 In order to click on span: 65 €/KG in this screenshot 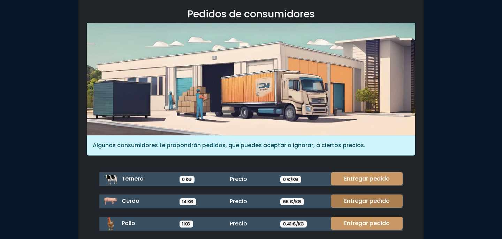, I will do `click(292, 202)`.